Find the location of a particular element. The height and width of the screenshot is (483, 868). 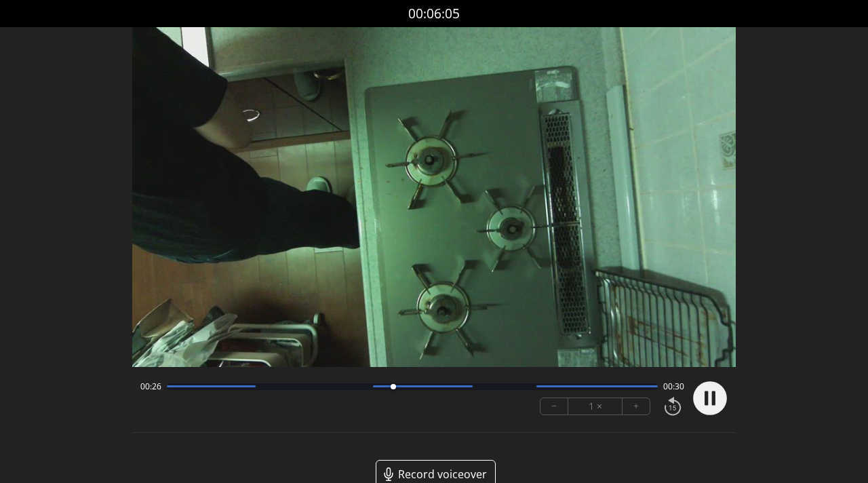

span: Record voiceover is located at coordinates (442, 474).